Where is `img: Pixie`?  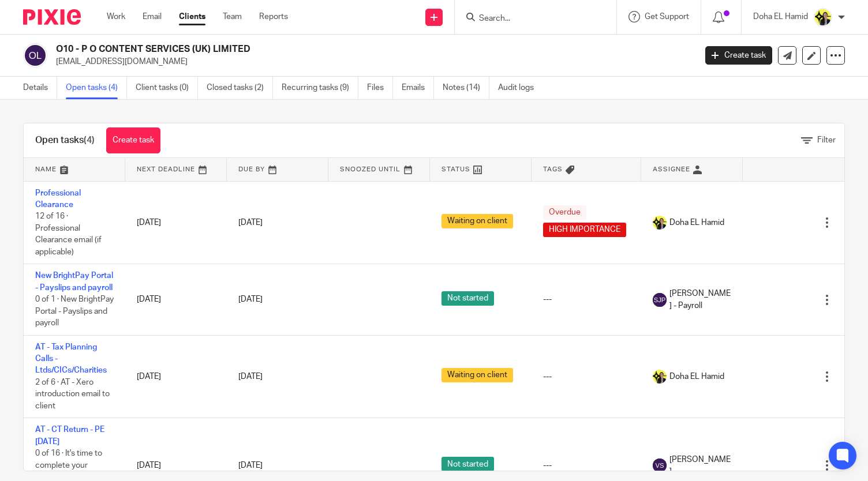 img: Pixie is located at coordinates (52, 16).